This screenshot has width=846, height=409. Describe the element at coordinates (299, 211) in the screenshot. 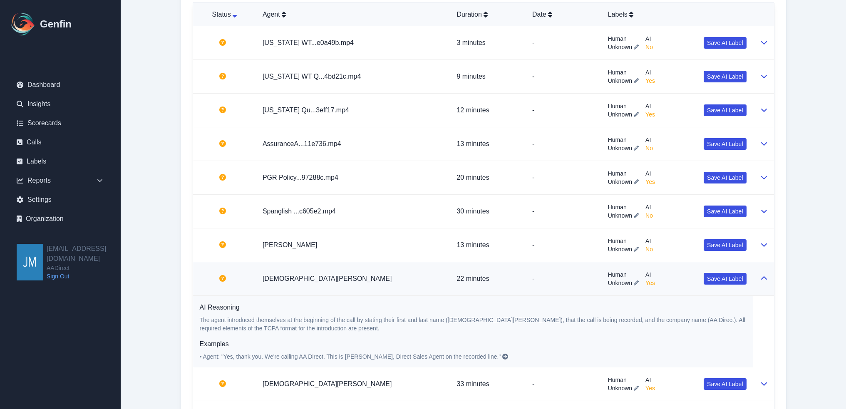

I see `a: Spanglish ...c605e2.mp4` at that location.